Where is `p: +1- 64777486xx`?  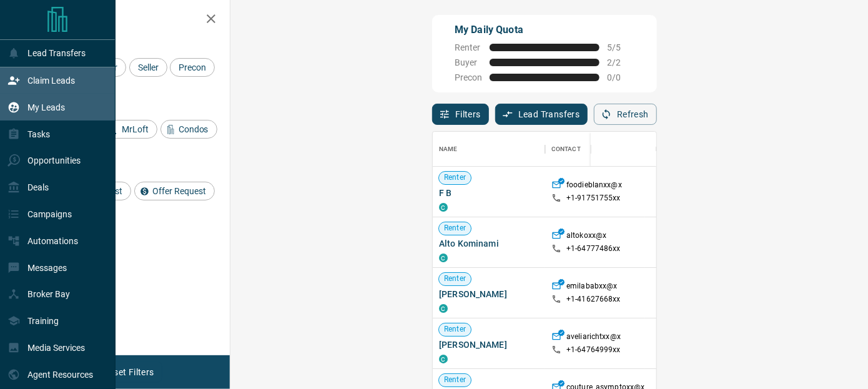 p: +1- 64777486xx is located at coordinates (593, 248).